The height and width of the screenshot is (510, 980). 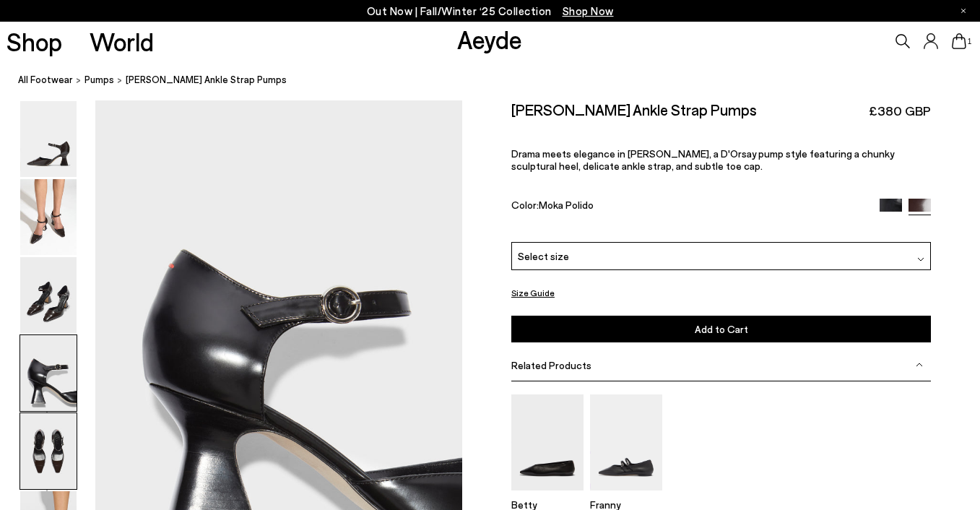 I want to click on button: Add to Cart, so click(x=721, y=329).